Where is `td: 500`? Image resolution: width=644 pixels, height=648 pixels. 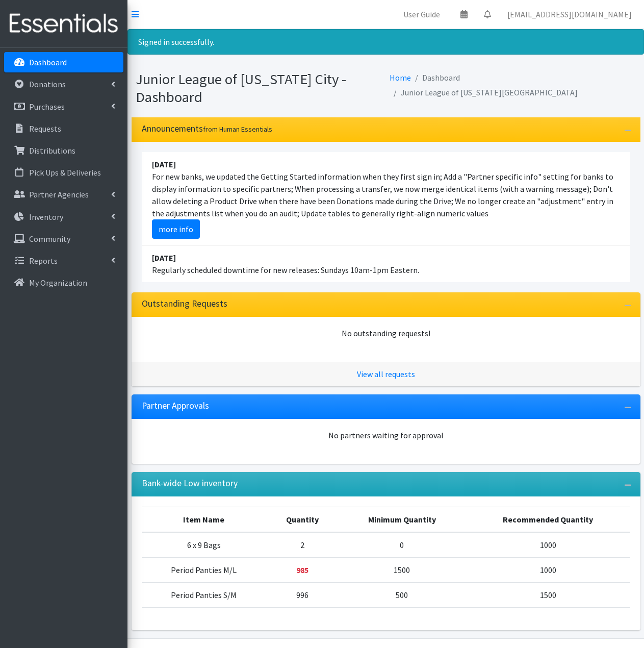 td: 500 is located at coordinates (402, 595).